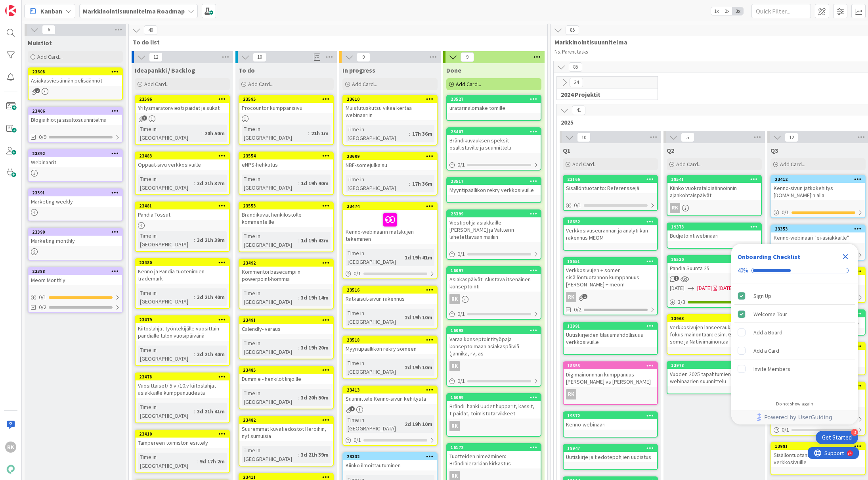  I want to click on span: In progress, so click(359, 70).